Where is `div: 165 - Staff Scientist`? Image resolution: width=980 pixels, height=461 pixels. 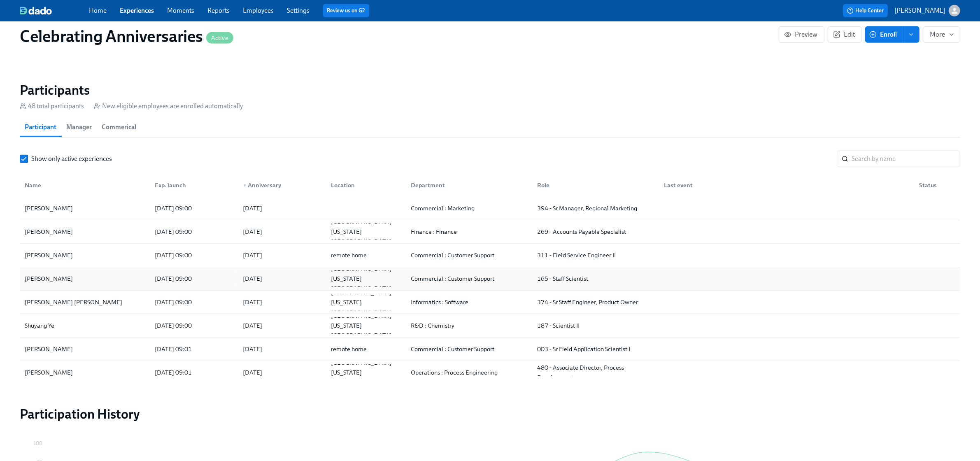 div: 165 - Staff Scientist is located at coordinates (595, 279).